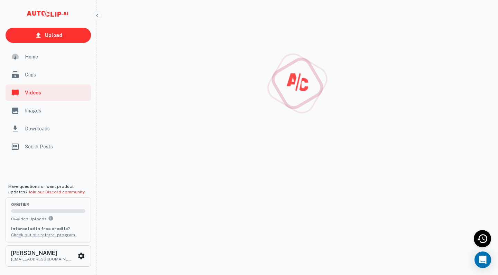  I want to click on p: Upload, so click(54, 35).